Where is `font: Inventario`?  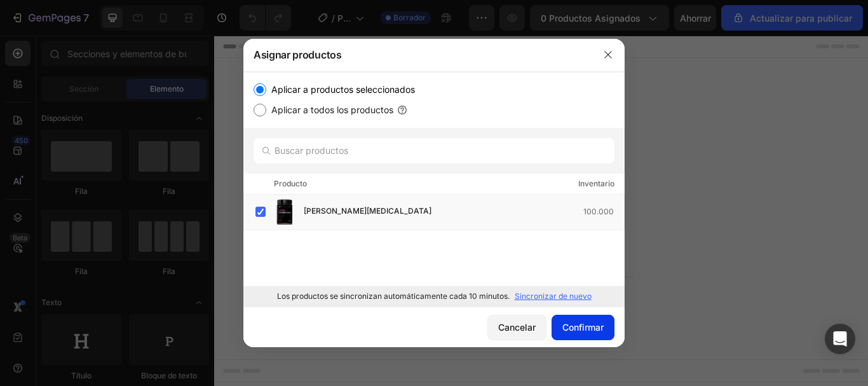
font: Inventario is located at coordinates (596, 183).